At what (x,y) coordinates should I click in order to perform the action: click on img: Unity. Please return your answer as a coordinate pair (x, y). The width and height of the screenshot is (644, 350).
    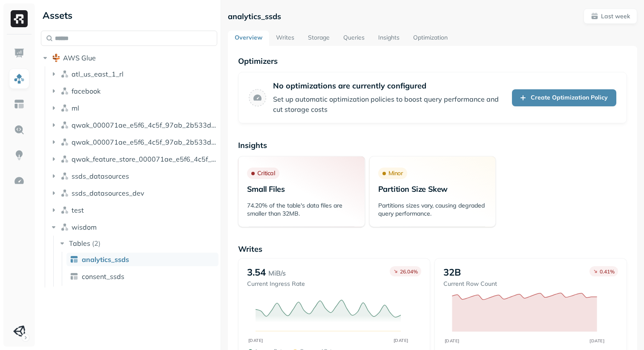
    Looking at the image, I should click on (19, 331).